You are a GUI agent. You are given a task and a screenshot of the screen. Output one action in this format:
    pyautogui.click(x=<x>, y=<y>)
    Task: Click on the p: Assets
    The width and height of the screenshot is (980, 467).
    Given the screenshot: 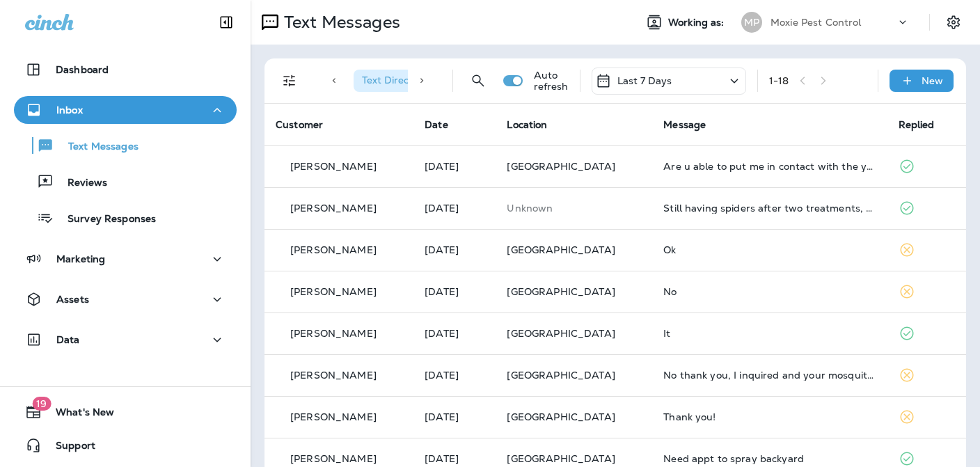 What is the action you would take?
    pyautogui.click(x=72, y=300)
    